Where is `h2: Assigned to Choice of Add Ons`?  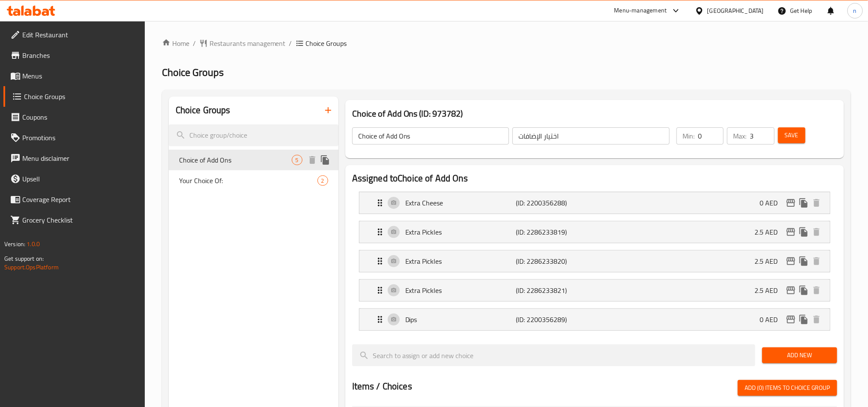 h2: Assigned to Choice of Add Ons is located at coordinates (594, 178).